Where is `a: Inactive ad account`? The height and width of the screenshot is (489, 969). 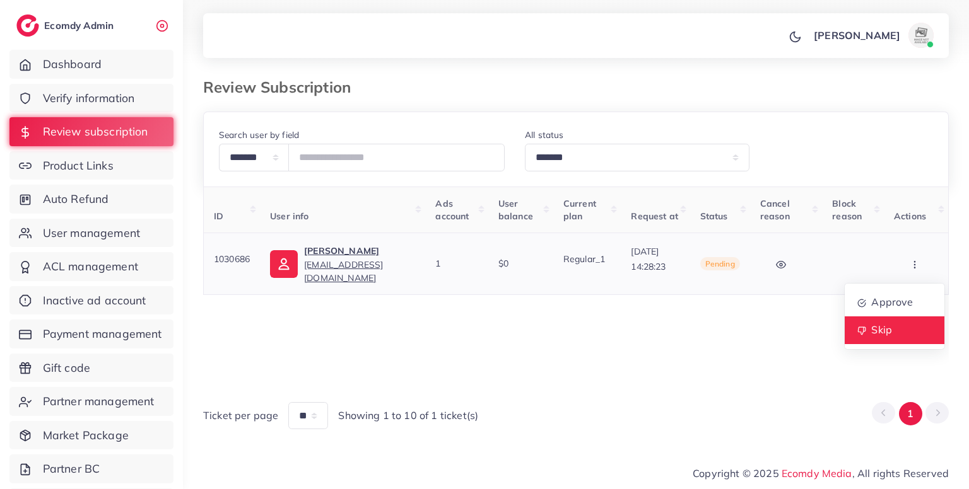 a: Inactive ad account is located at coordinates (91, 301).